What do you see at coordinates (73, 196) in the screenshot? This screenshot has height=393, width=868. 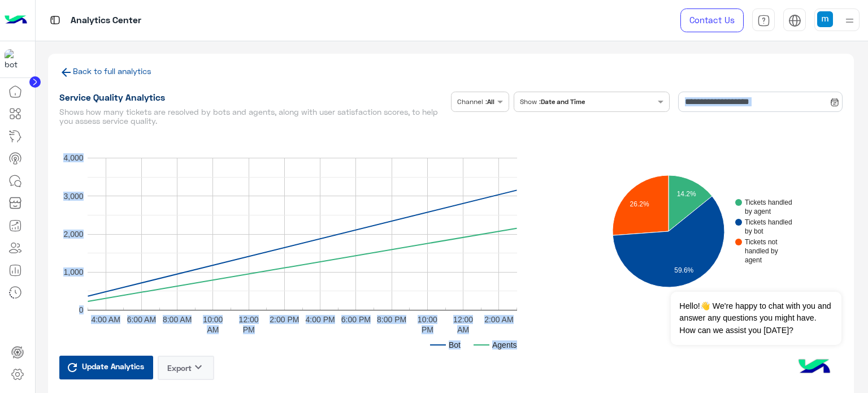 I see `text: 3,000` at bounding box center [73, 196].